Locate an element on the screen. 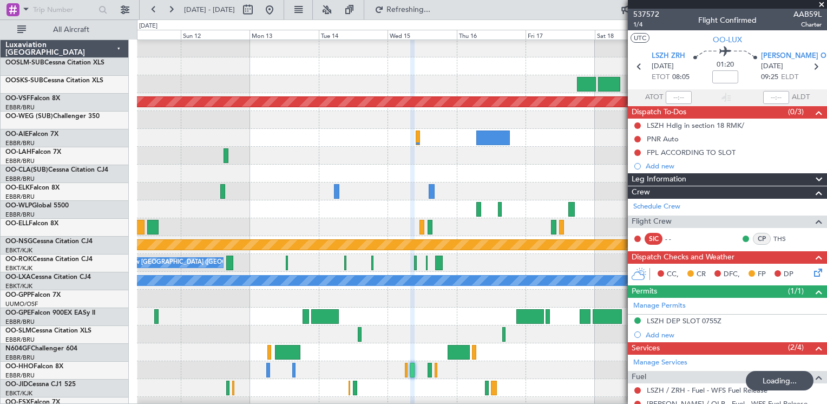 This screenshot has width=827, height=404. div: CP is located at coordinates (761, 239).